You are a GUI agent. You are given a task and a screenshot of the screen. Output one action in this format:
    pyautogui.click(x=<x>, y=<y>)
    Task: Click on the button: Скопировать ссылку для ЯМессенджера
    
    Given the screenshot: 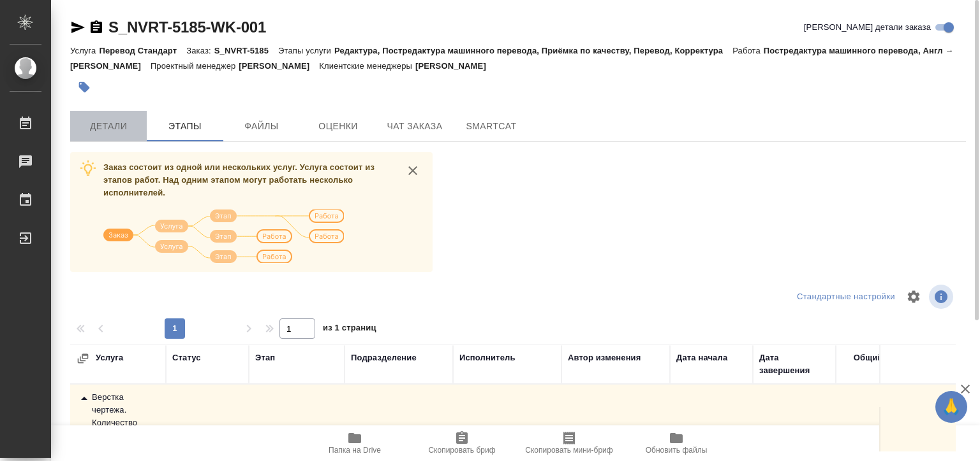 What is the action you would take?
    pyautogui.click(x=78, y=28)
    